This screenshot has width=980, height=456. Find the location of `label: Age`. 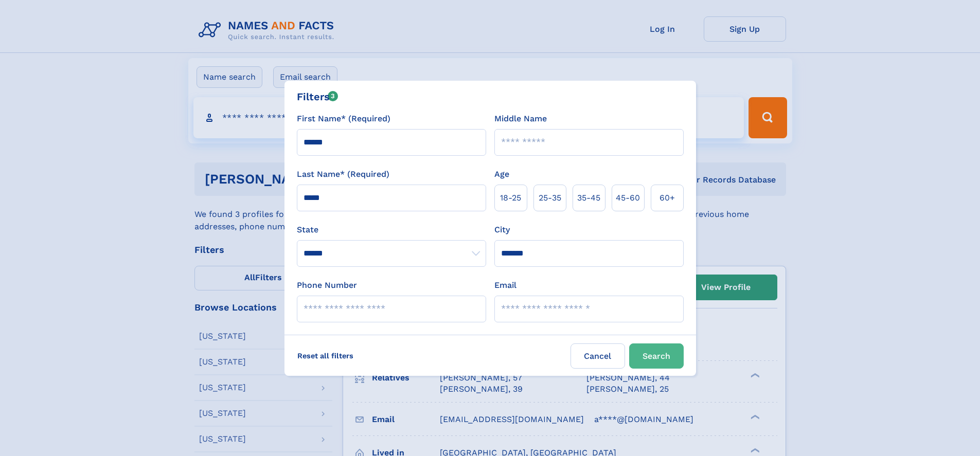

label: Age is located at coordinates (501, 175).